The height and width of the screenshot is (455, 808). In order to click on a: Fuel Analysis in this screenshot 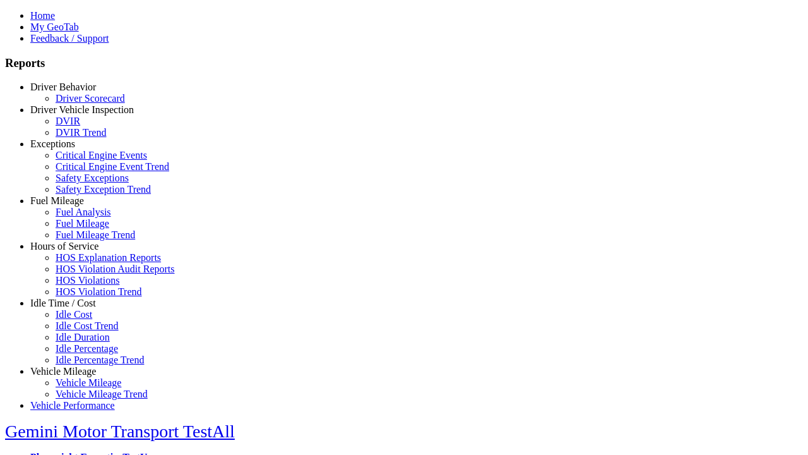, I will do `click(83, 212)`.